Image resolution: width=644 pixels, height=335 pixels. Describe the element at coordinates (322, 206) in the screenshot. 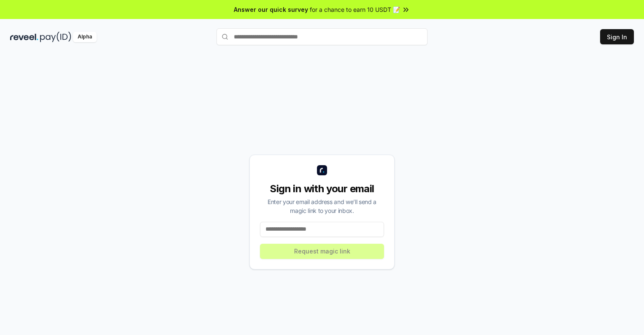

I see `div: Enter your email address and we’ll send a magic link to your inbox.` at that location.